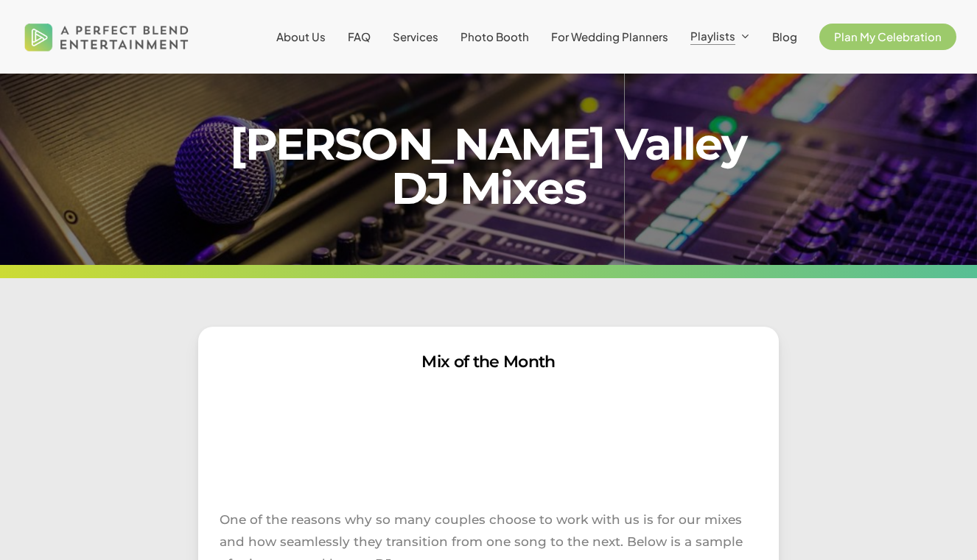 Image resolution: width=977 pixels, height=560 pixels. What do you see at coordinates (720, 36) in the screenshot?
I see `a: Playlists` at bounding box center [720, 36].